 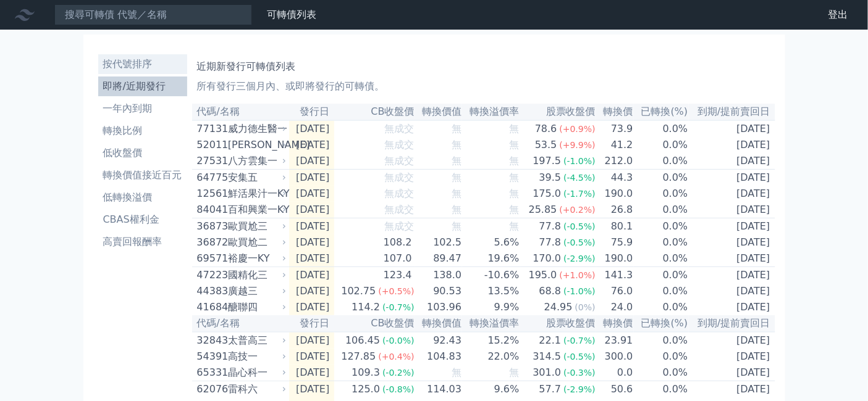 What do you see at coordinates (399, 390) in the screenshot?
I see `span: (-0.8%)` at bounding box center [399, 390].